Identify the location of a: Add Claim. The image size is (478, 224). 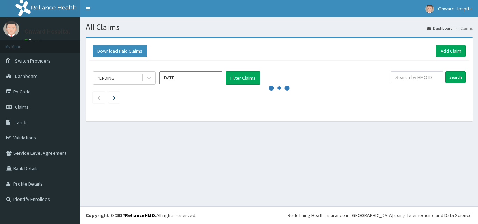
(451, 51).